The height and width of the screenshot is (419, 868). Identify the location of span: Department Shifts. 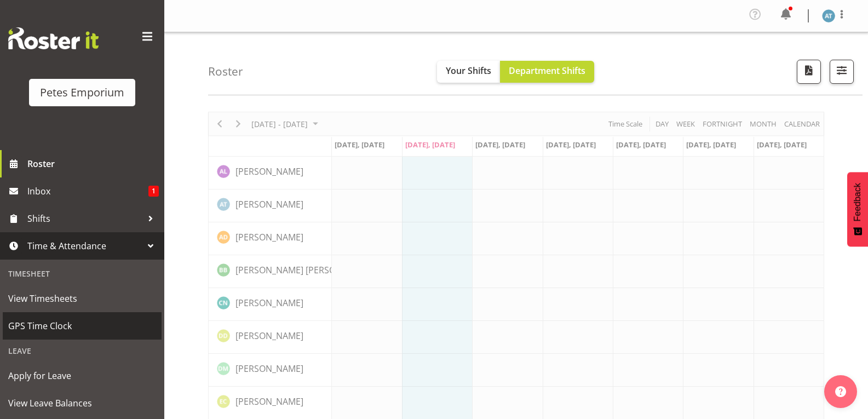
(547, 71).